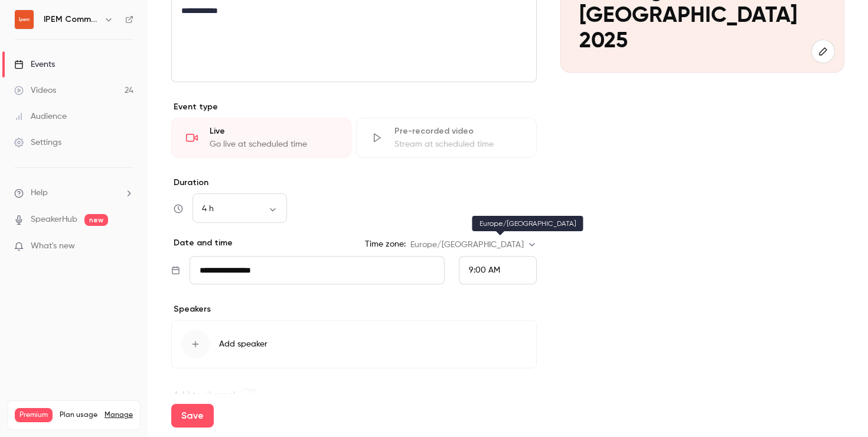 The image size is (868, 437). What do you see at coordinates (498, 270) in the screenshot?
I see `div: From` at bounding box center [498, 270].